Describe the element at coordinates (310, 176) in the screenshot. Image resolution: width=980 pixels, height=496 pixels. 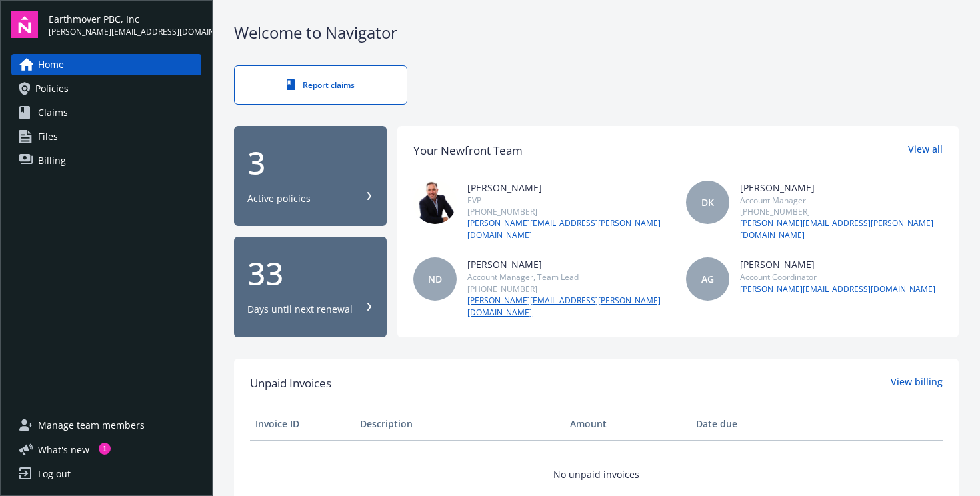
I see `button: 3Active policies` at that location.